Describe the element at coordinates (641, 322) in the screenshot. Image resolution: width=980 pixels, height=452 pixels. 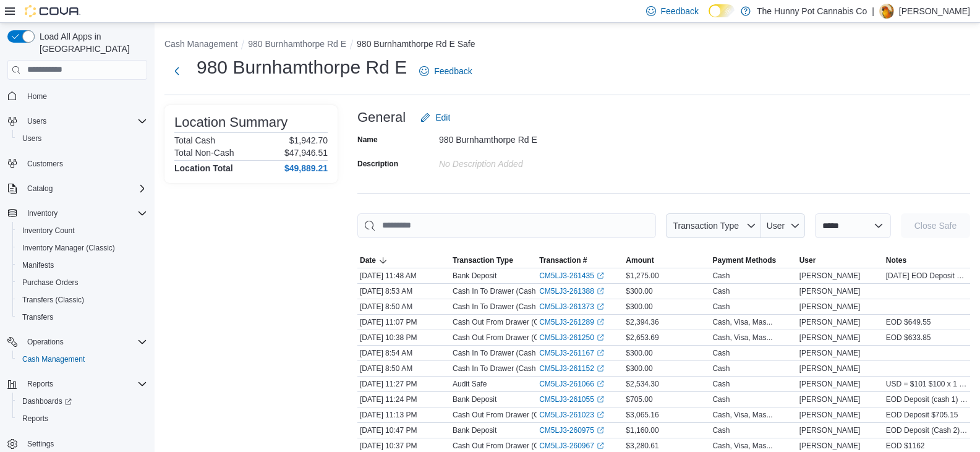
I see `span: $2,394.36` at that location.